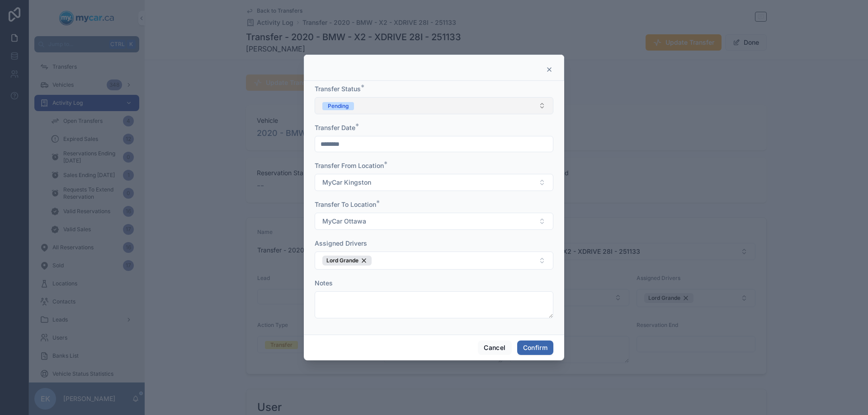 The width and height of the screenshot is (868, 415). I want to click on button: Unselect 31, so click(347, 261).